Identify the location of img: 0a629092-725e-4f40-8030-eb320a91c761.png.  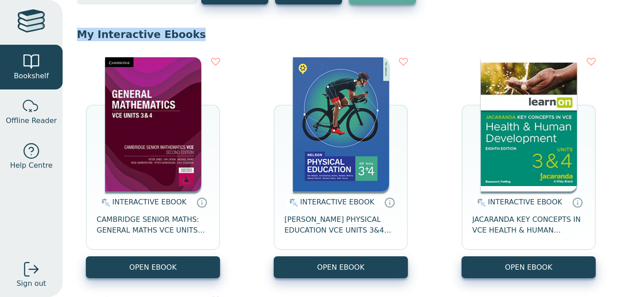
(341, 125).